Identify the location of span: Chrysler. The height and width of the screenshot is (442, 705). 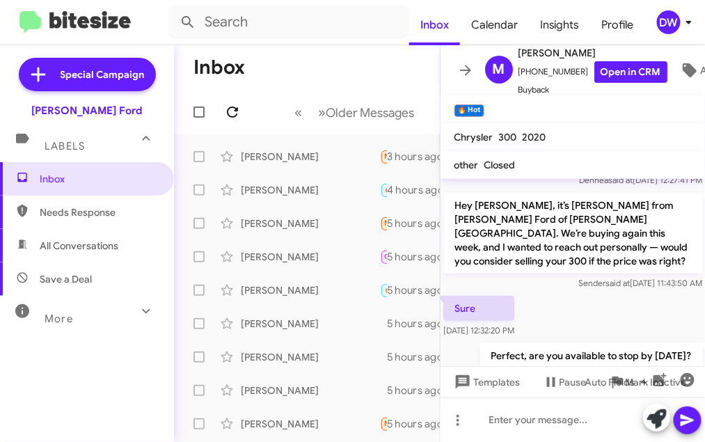
(474, 137).